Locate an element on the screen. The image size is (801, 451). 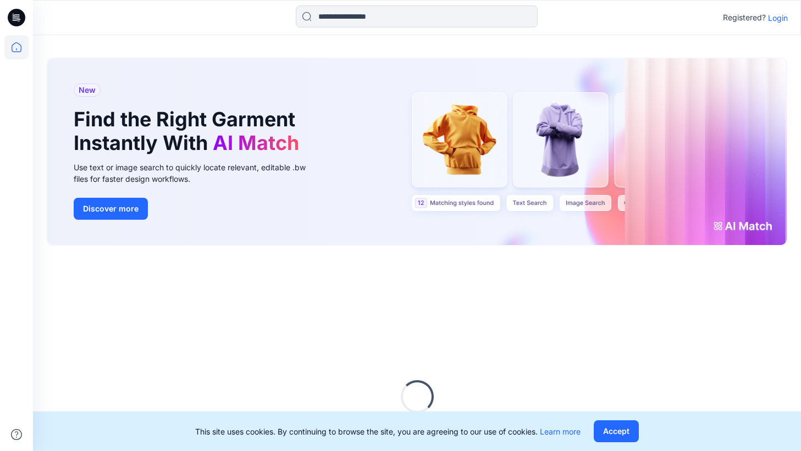
span: AI Match is located at coordinates (256, 143).